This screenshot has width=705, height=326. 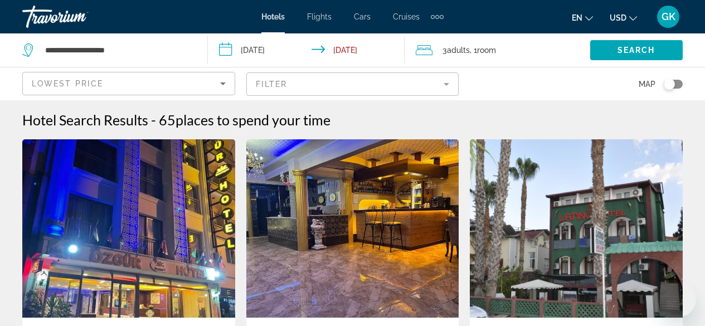 What do you see at coordinates (406, 17) in the screenshot?
I see `span: Cruises` at bounding box center [406, 17].